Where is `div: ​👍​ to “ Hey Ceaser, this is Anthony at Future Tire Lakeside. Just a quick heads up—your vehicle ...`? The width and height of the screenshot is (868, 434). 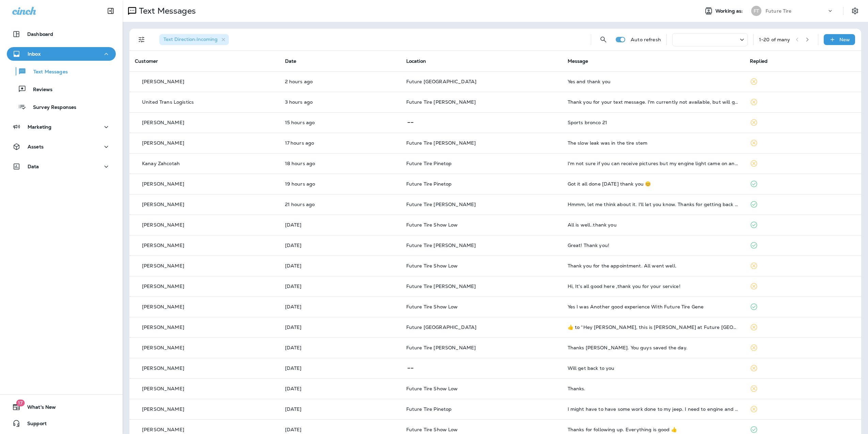
div: ​👍​ to “ Hey Ceaser, this is Anthony at Future Tire Lakeside. Just a quick heads up—your vehicle ... is located at coordinates (653, 327).